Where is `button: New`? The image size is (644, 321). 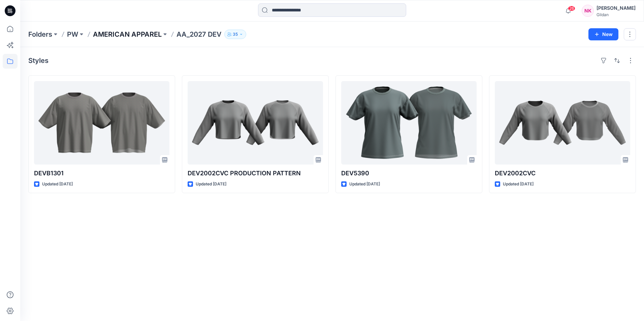
button: New is located at coordinates (603, 34).